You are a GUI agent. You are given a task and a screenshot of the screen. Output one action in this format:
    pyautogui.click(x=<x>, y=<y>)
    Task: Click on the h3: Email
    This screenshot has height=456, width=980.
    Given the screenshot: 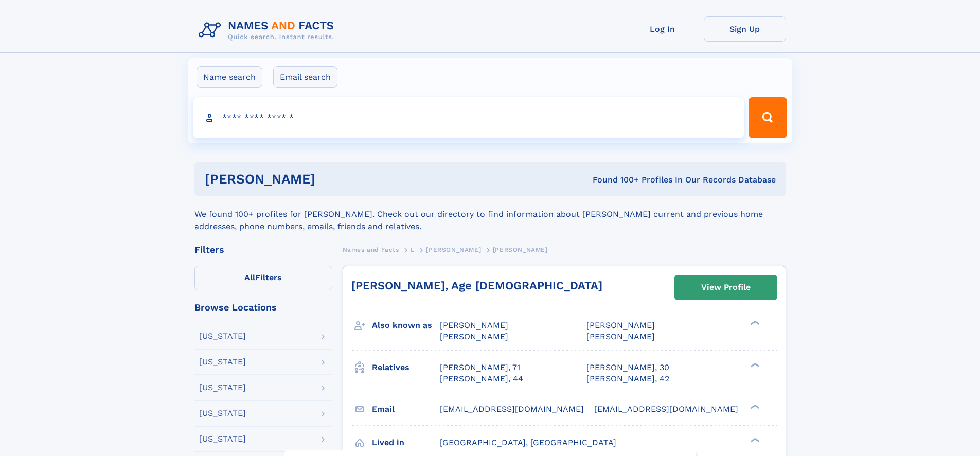 What is the action you would take?
    pyautogui.click(x=406, y=410)
    